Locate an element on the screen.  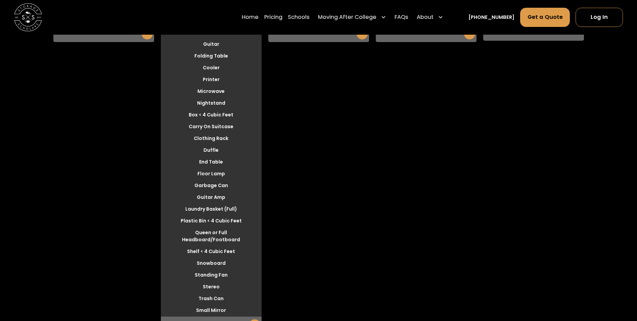
li: Laundry Basket (Full) is located at coordinates (211, 209).